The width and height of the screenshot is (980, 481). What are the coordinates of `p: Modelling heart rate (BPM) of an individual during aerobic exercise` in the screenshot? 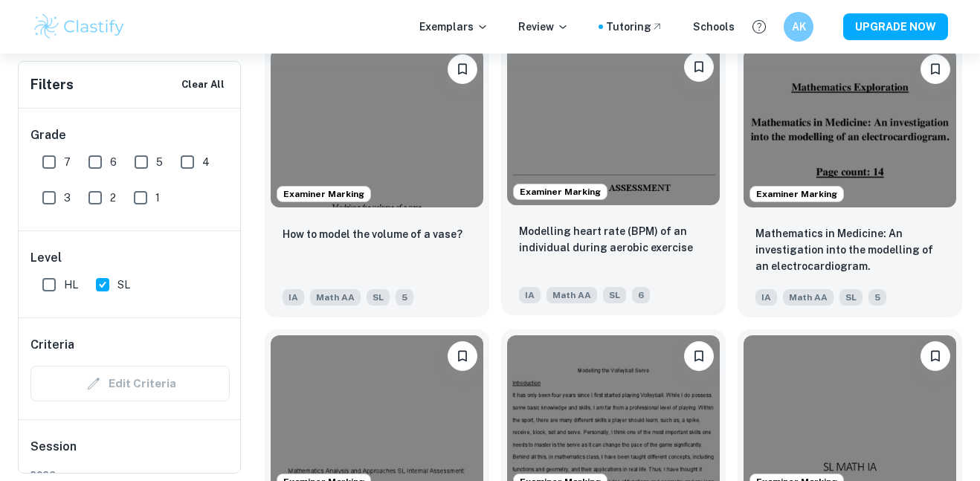 It's located at (614, 239).